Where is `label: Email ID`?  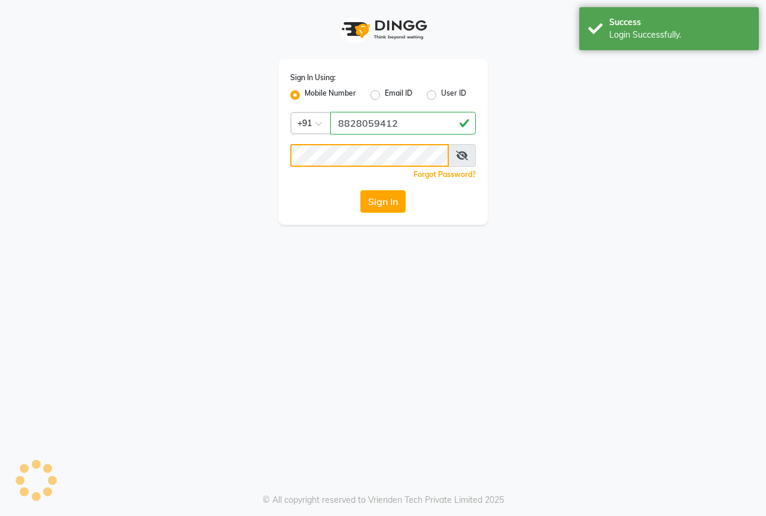 label: Email ID is located at coordinates (398, 95).